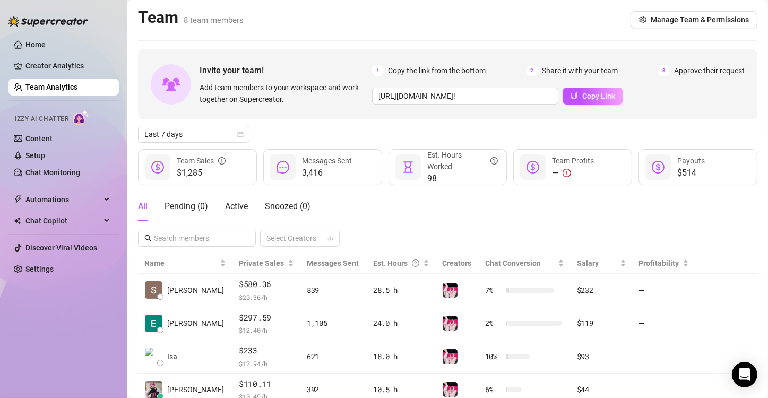 The width and height of the screenshot is (768, 398). What do you see at coordinates (512, 263) in the screenshot?
I see `span: Chat Conversion` at bounding box center [512, 263].